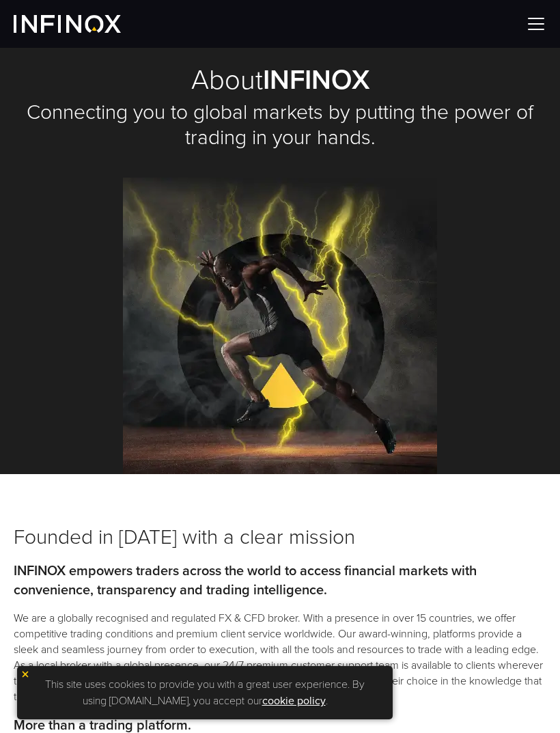 Image resolution: width=560 pixels, height=733 pixels. I want to click on p: We are a globally recognised and regulated FX & CFD broker. With a presence in over 15 countries,..., so click(280, 657).